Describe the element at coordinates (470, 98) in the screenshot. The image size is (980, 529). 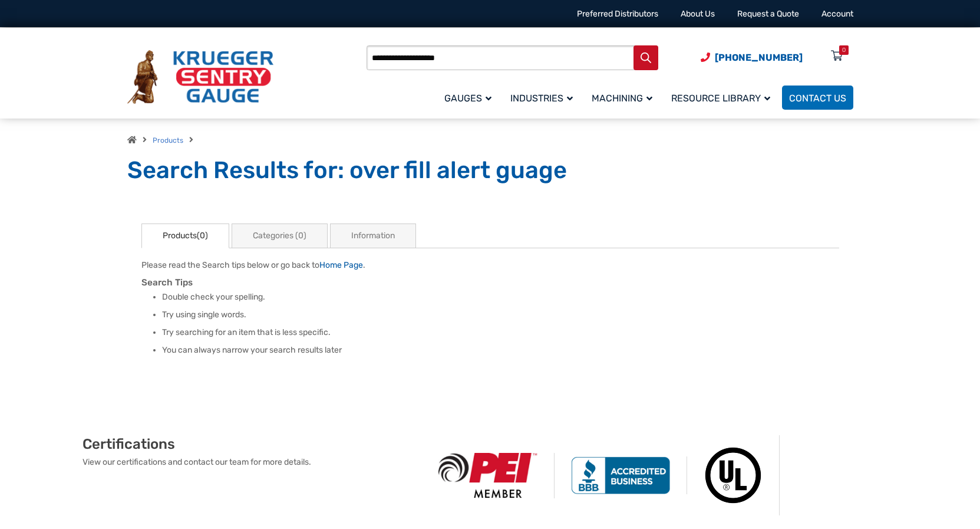
I see `a: Gauges` at that location.